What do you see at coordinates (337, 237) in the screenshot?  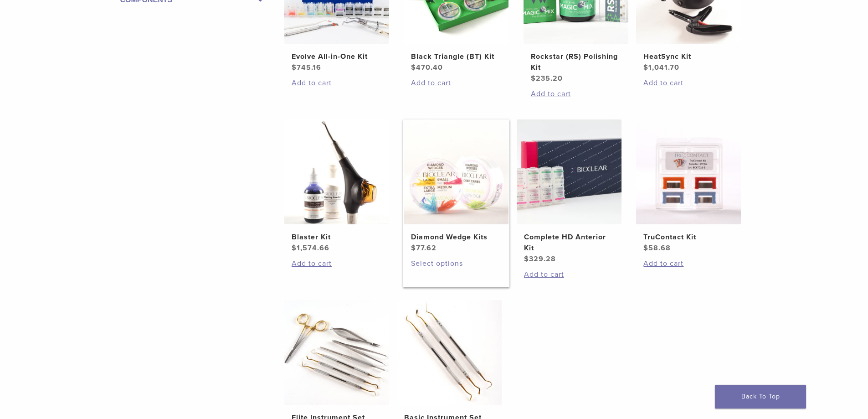 I see `h2: Blaster Kit` at bounding box center [337, 237].